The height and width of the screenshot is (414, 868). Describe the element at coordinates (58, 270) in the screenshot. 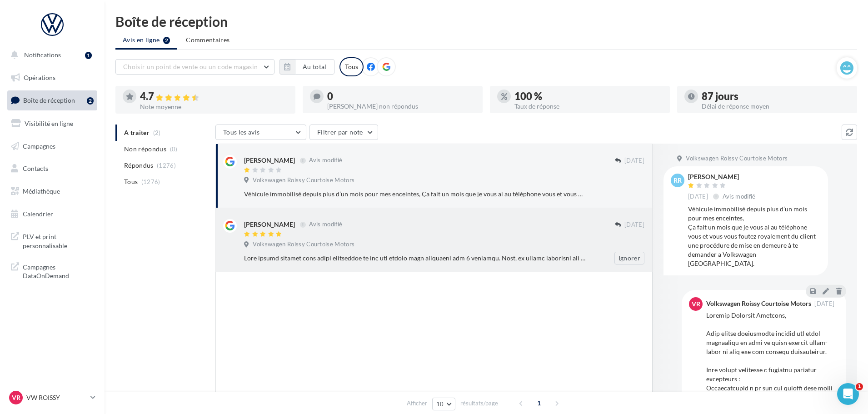

I see `span: Campagnes DataOnDemand` at that location.